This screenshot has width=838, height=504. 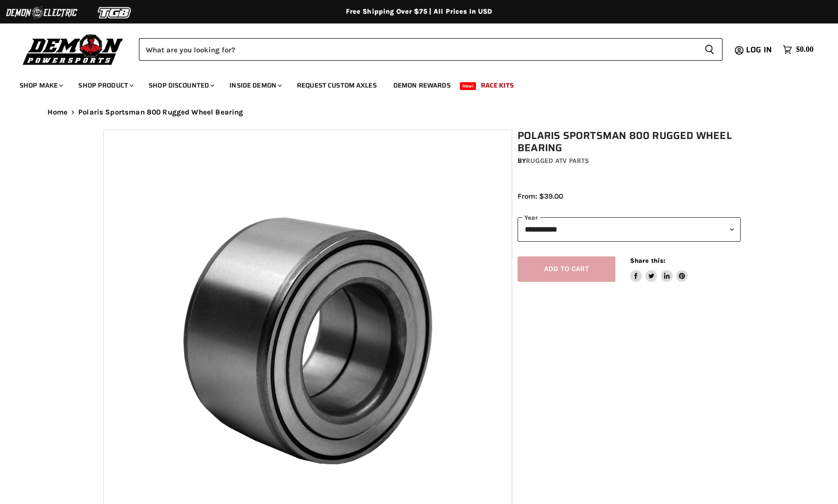 What do you see at coordinates (469, 86) in the screenshot?
I see `span: New!` at bounding box center [469, 86].